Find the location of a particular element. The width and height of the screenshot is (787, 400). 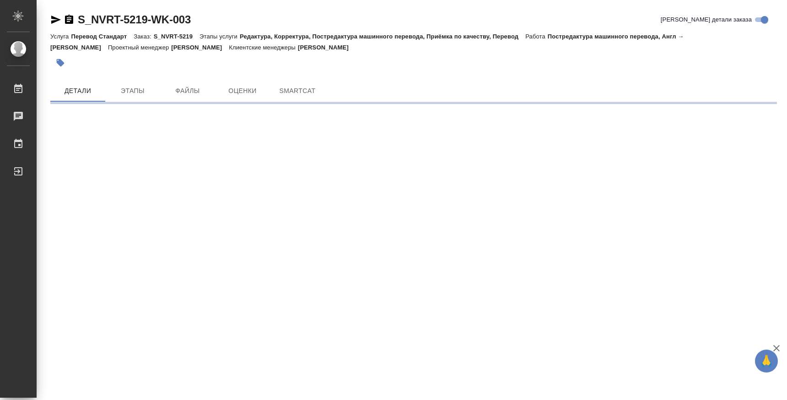

button: Скопировать ссылку is located at coordinates (69, 20).